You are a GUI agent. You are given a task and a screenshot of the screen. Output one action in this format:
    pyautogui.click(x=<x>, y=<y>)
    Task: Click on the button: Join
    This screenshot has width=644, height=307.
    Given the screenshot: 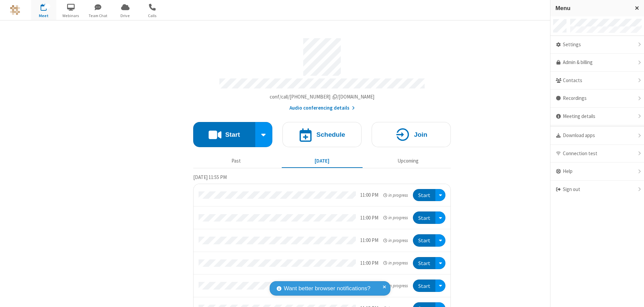 What is the action you would take?
    pyautogui.click(x=411, y=134)
    